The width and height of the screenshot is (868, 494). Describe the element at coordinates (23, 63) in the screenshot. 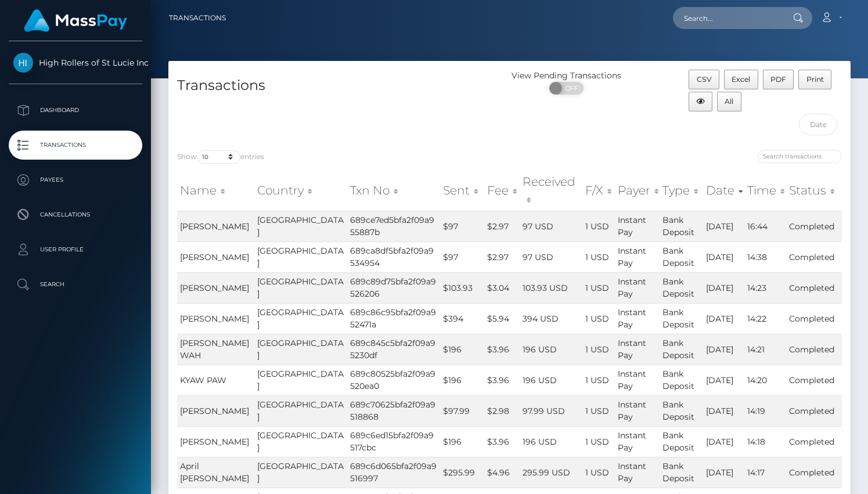

I see `img: High Rollers of St Lucie Inc` at that location.